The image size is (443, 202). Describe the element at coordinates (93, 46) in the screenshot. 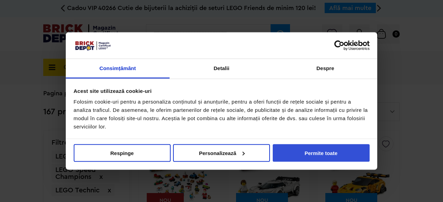

I see `img: siglă` at that location.